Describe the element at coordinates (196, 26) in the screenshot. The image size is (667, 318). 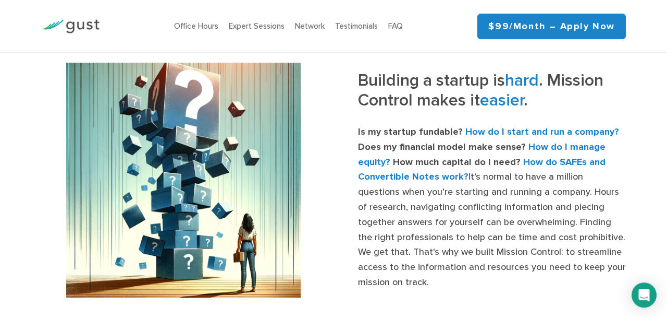
I see `a: Office Hours` at that location.